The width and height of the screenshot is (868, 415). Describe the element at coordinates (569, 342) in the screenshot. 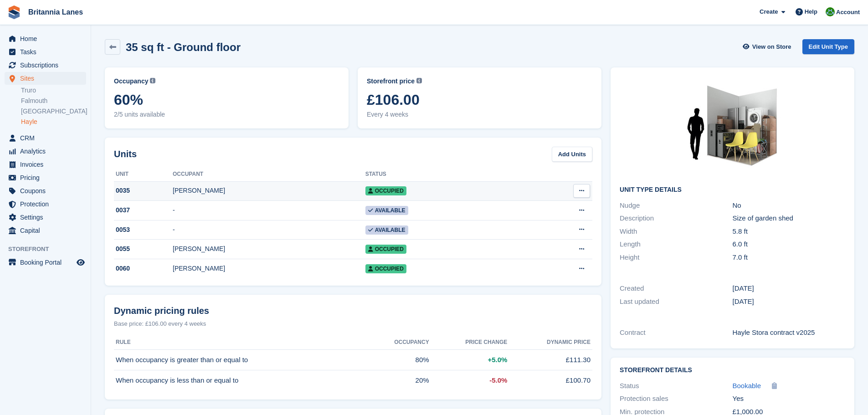

I see `span: Dynamic price` at that location.